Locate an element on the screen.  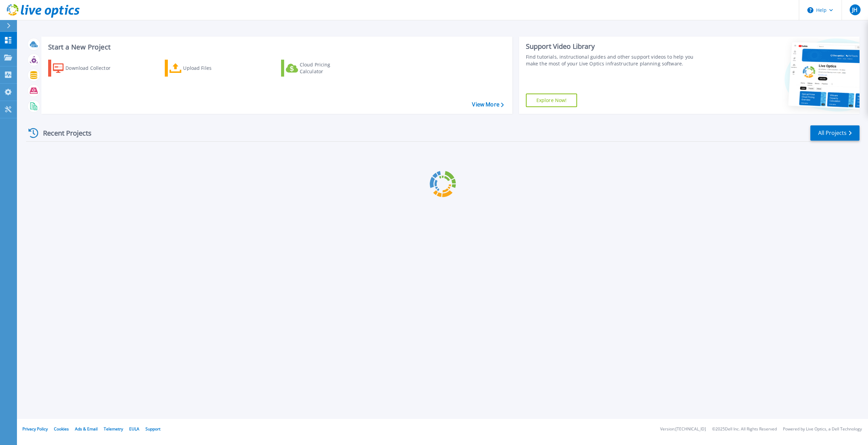
a: Ads & Email is located at coordinates (86, 429).